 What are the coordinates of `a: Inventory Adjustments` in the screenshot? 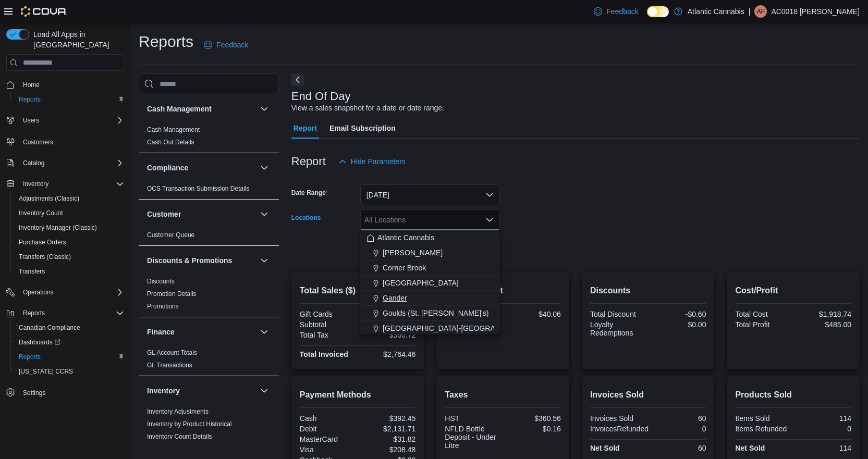 It's located at (178, 411).